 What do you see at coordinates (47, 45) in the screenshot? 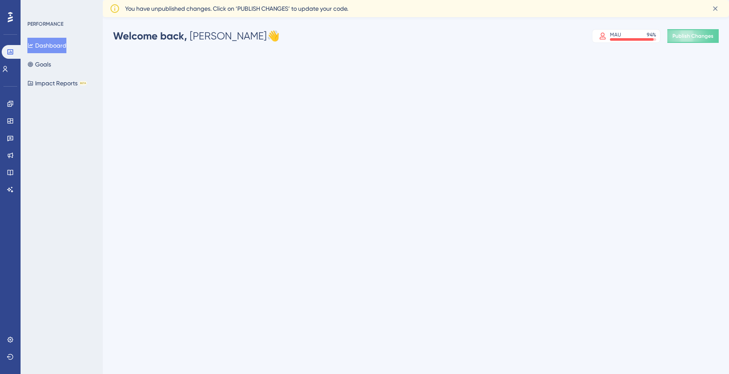
I see `button: Dashboard` at bounding box center [47, 45].